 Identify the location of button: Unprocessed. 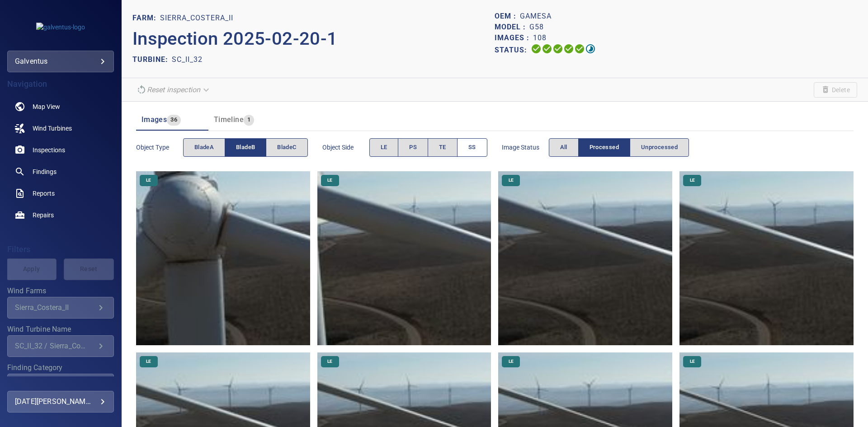
(659, 147).